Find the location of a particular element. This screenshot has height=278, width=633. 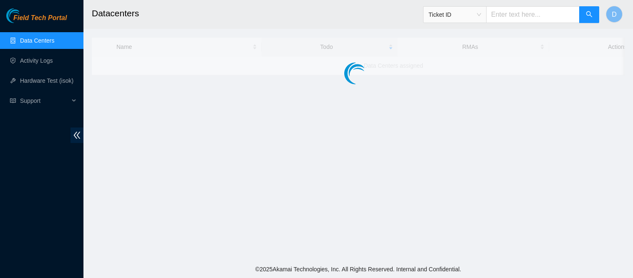

span: read is located at coordinates (13, 101).